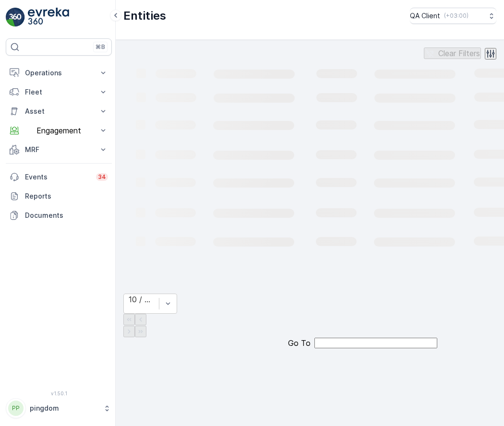 The height and width of the screenshot is (426, 504). What do you see at coordinates (459, 53) in the screenshot?
I see `p: Clear Filters` at bounding box center [459, 53].